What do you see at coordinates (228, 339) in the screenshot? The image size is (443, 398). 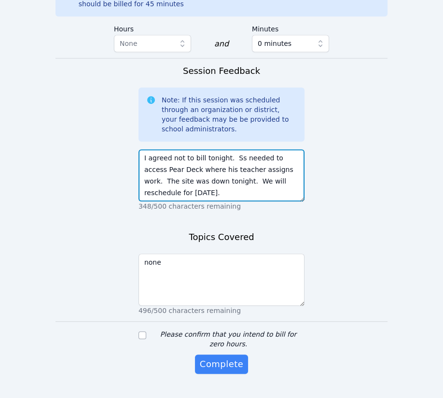 I see `label: Please confirm that you intend to bill for zero hours.` at bounding box center [228, 339].